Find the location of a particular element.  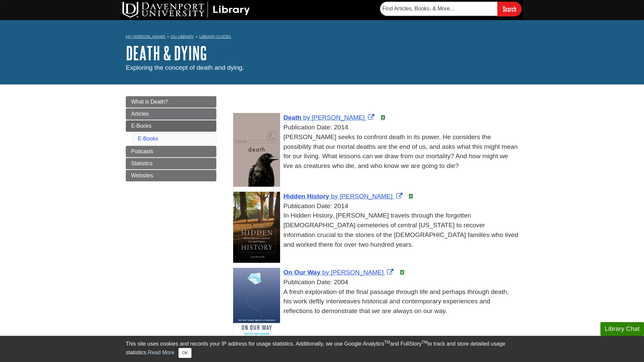

span: Websites is located at coordinates (142, 175).